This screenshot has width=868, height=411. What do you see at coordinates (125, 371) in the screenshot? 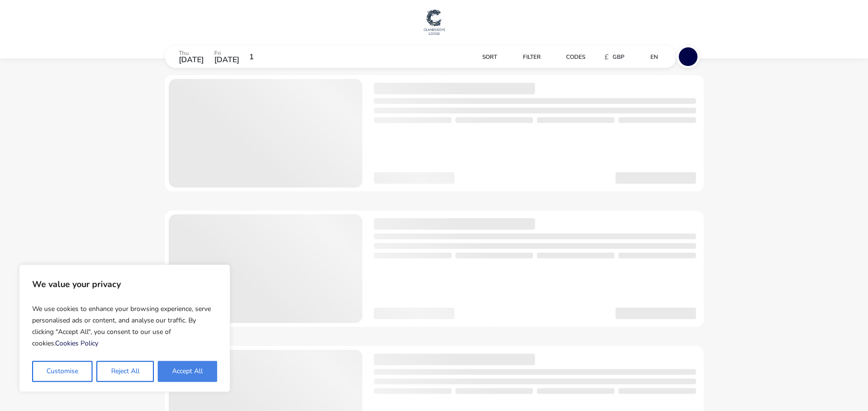
I see `button: Reject All` at bounding box center [125, 371].